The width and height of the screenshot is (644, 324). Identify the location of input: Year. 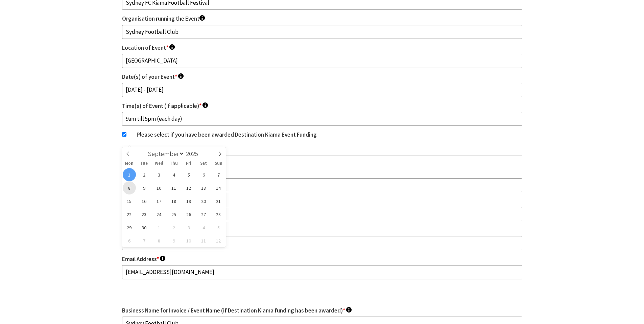
(193, 154).